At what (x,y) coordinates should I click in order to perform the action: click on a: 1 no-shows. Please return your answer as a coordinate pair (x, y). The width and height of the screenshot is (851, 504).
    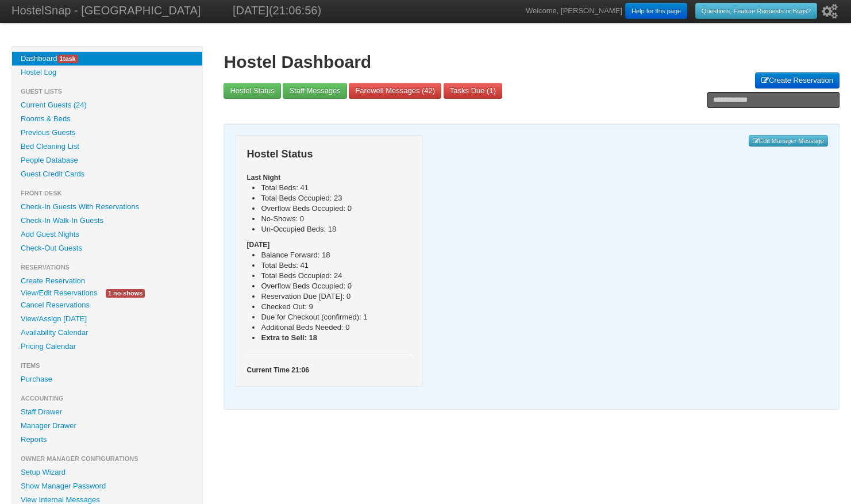
    Looking at the image, I should click on (126, 292).